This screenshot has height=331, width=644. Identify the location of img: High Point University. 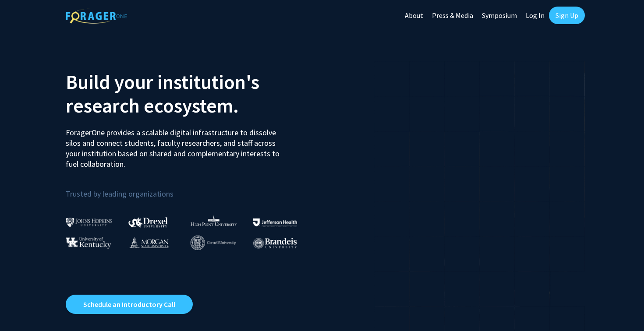
(214, 221).